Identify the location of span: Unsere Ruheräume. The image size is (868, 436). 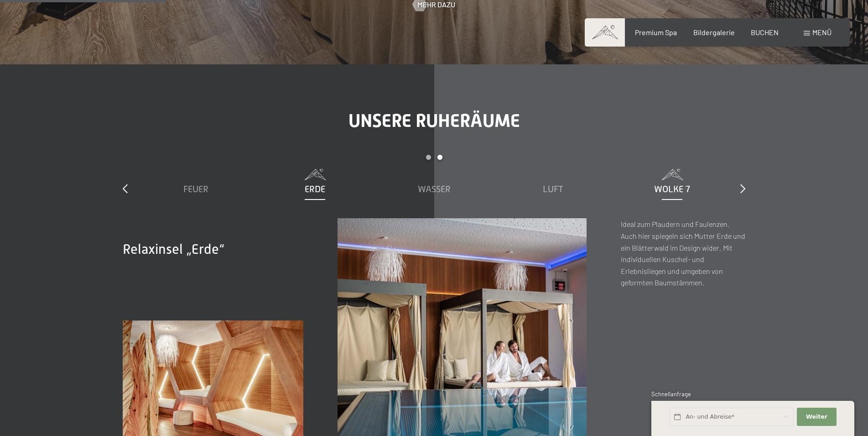
(434, 121).